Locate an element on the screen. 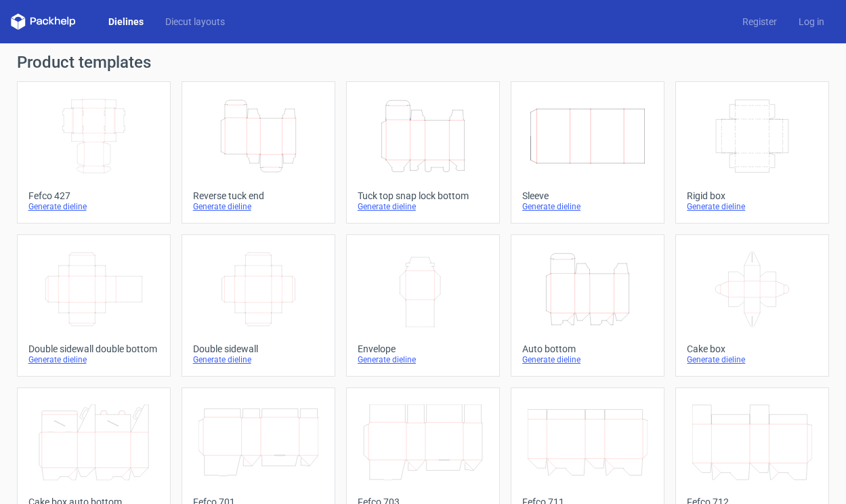  div: Reverse tuck end is located at coordinates (258, 196).